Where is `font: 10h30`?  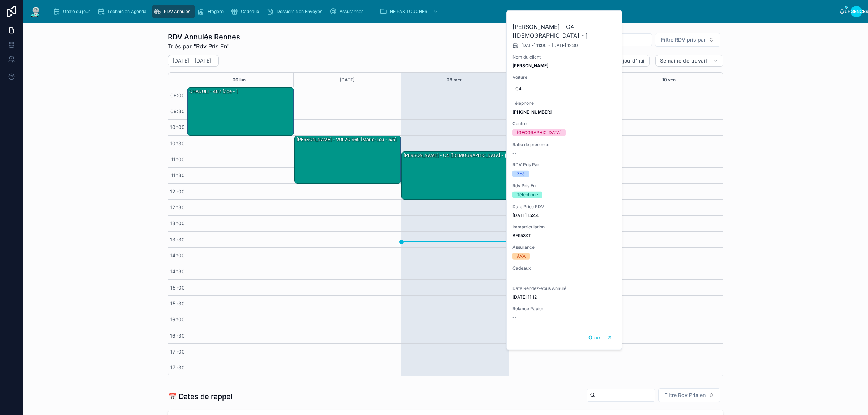 font: 10h30 is located at coordinates (177, 143).